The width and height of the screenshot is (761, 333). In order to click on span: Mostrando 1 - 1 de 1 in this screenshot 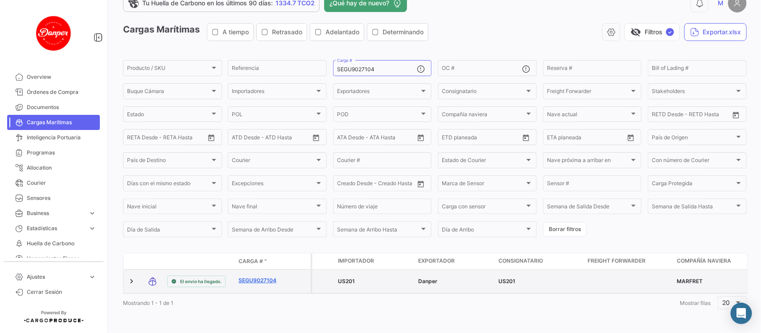, I will do `click(148, 303)`.